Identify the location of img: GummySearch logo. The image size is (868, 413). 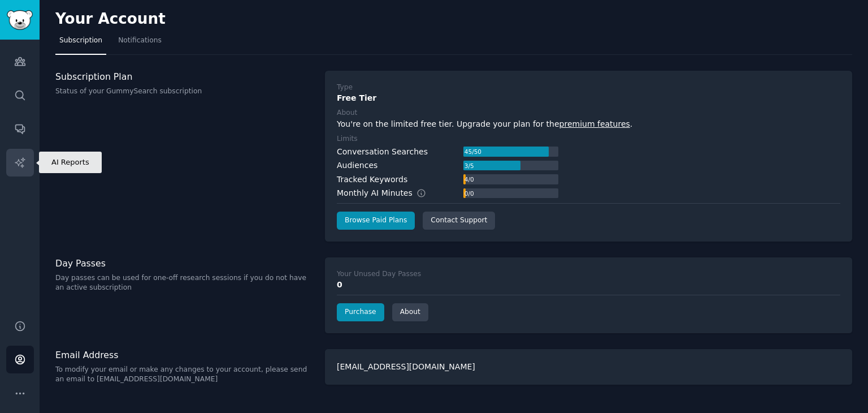
(20, 20).